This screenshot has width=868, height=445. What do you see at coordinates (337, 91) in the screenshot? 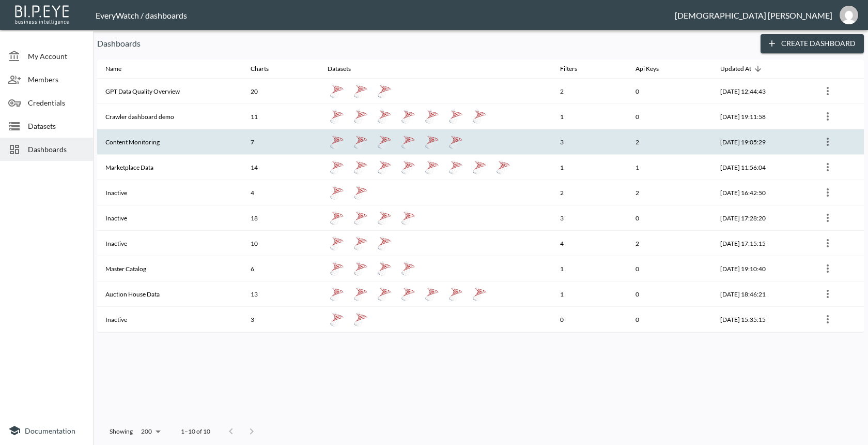
I see `a: GPT_Daily_BrandWise_Count` at bounding box center [337, 91].